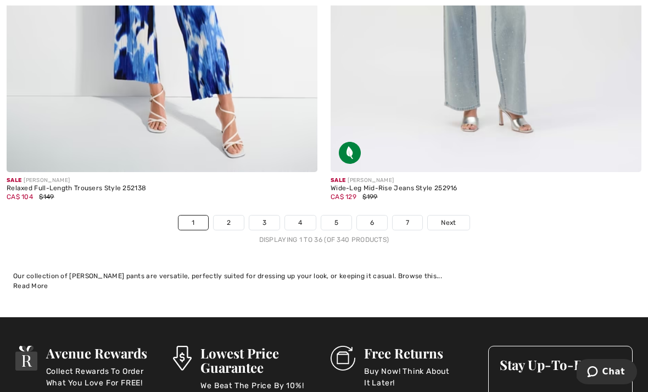  Describe the element at coordinates (193, 223) in the screenshot. I see `a: 1` at that location.